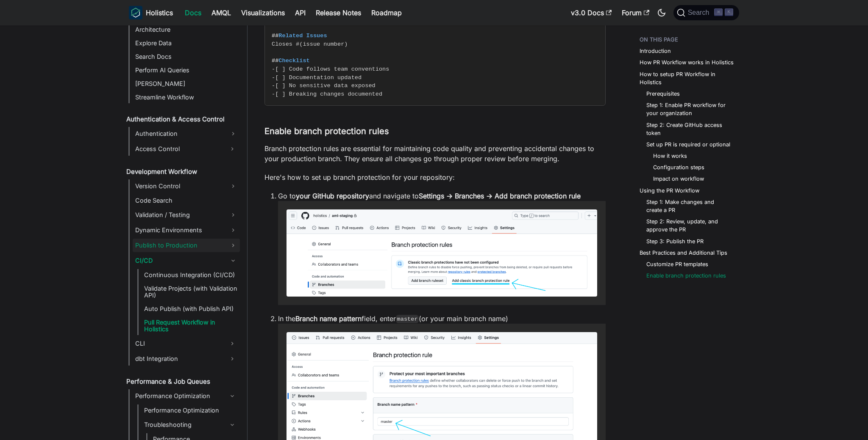 The image size is (868, 440). I want to click on a: How to setup PR Workflow in Holistics, so click(686, 78).